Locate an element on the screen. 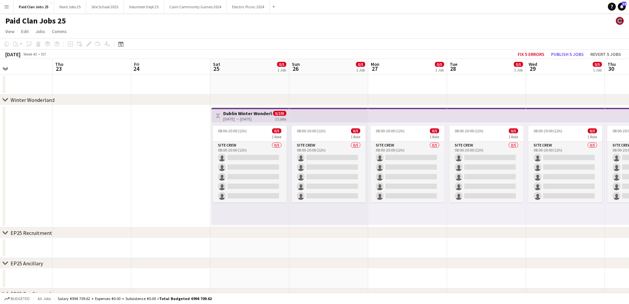  button: Publish 5 jobs is located at coordinates (567, 54).